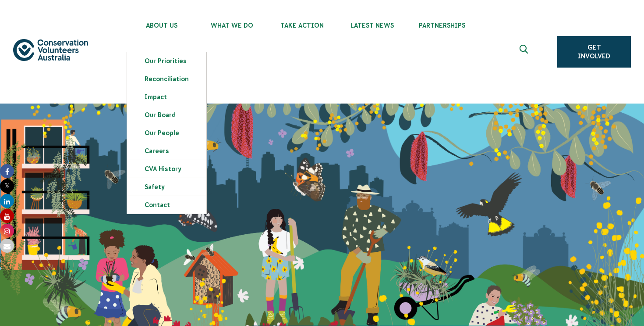  What do you see at coordinates (166, 133) in the screenshot?
I see `a: Our People` at bounding box center [166, 133].